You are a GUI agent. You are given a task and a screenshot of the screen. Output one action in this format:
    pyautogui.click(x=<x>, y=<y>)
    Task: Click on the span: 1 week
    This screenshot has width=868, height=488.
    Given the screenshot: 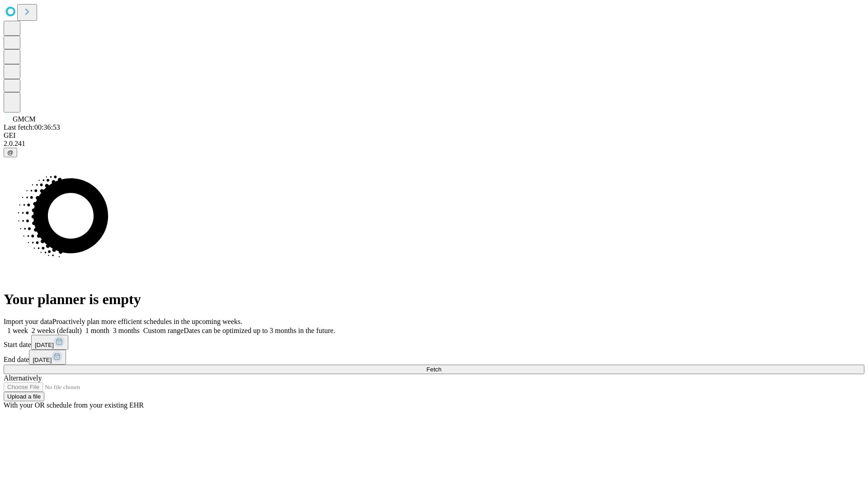 What is the action you would take?
    pyautogui.click(x=17, y=331)
    